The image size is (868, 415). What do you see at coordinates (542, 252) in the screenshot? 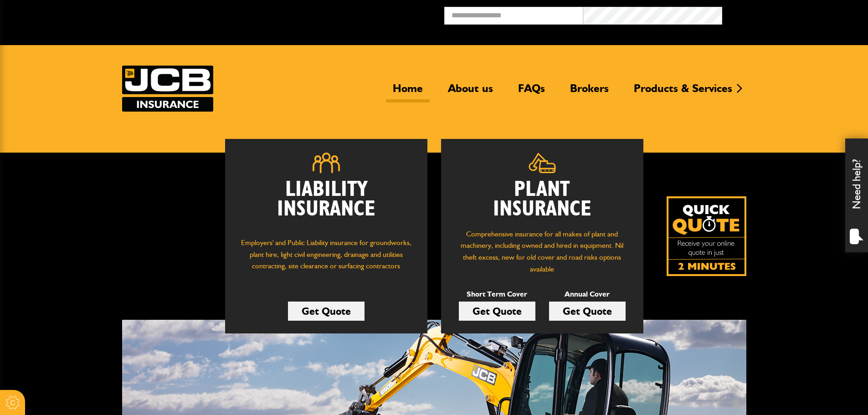
I see `p: Comprehensive insurance for all makes of plant and machinery, including owned and hired in equipm...` at bounding box center [542, 252].